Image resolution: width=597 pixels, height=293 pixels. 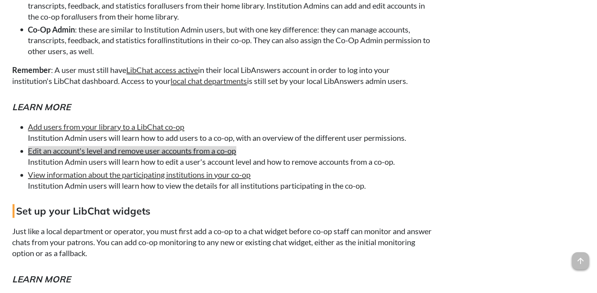 I want to click on p: : A user must still have in their local LibAnswers account in order to log into your institution'..., so click(x=224, y=76).